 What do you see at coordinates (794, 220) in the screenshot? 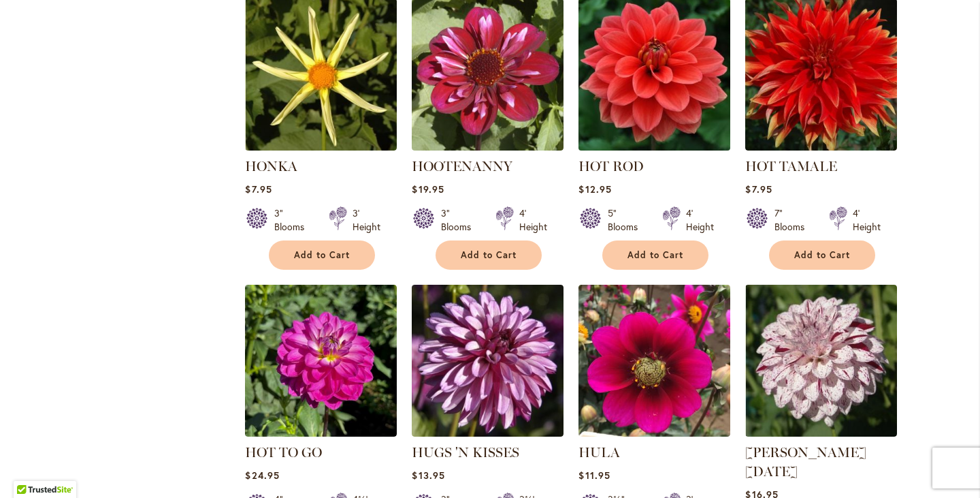
I see `div: 7" Blooms` at bounding box center [794, 220].